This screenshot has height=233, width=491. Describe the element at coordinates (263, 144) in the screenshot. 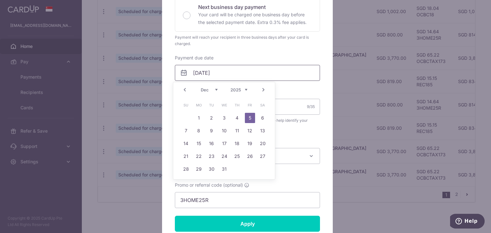

I see `a: 20` at that location.